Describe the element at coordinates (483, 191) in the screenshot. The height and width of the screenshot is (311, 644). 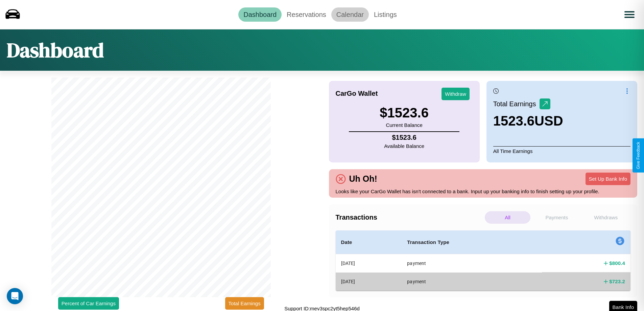
I see `p: Looks like your CarGo Wallet has isn't connected to a bank. Input up your banking info to finish ...` at that location.